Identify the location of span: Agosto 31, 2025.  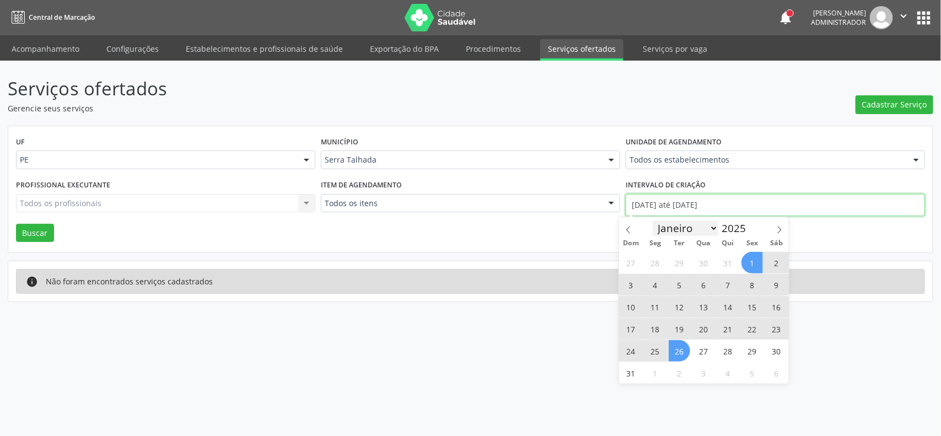
(631, 373).